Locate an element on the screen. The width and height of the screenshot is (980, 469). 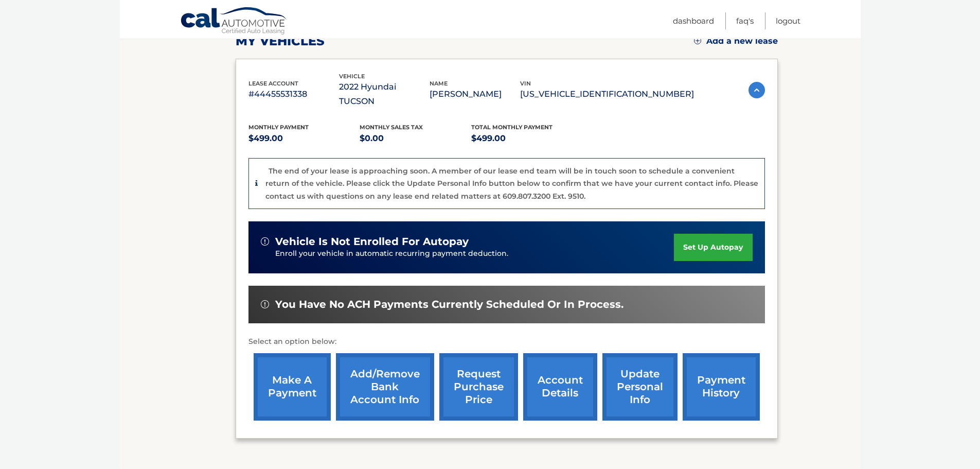
span: vehicle is not enrolled for autopay is located at coordinates (372, 241).